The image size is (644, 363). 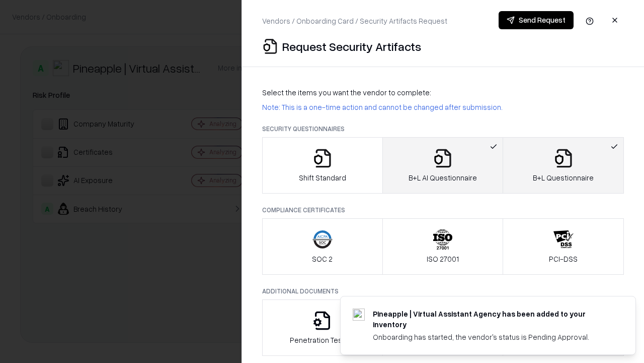 I want to click on div: Pineapple | Virtual Assistant Agency has been added to your inventory, so click(x=492, y=319).